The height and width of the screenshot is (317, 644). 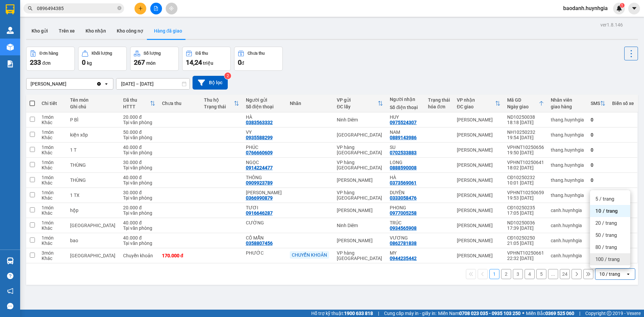 I want to click on div: Khối lượng, so click(x=102, y=53).